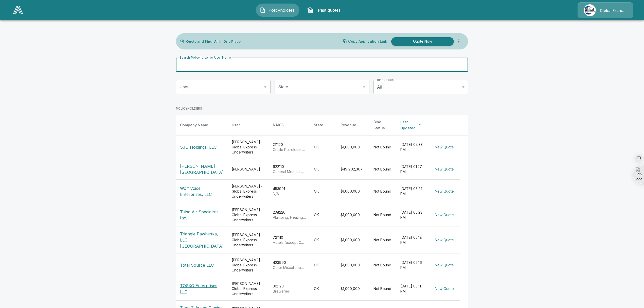 Image resolution: width=644 pixels, height=308 pixels. Describe the element at coordinates (421, 41) in the screenshot. I see `a: Quote Now` at that location.